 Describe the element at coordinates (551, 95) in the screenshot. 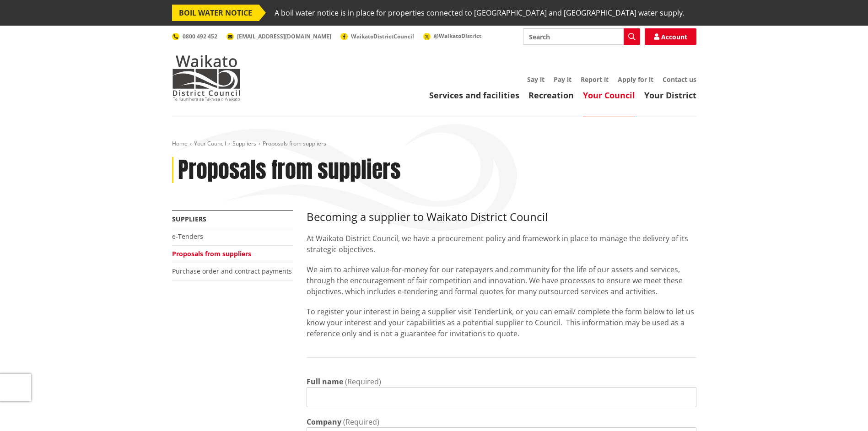

I see `a: Recreation` at that location.